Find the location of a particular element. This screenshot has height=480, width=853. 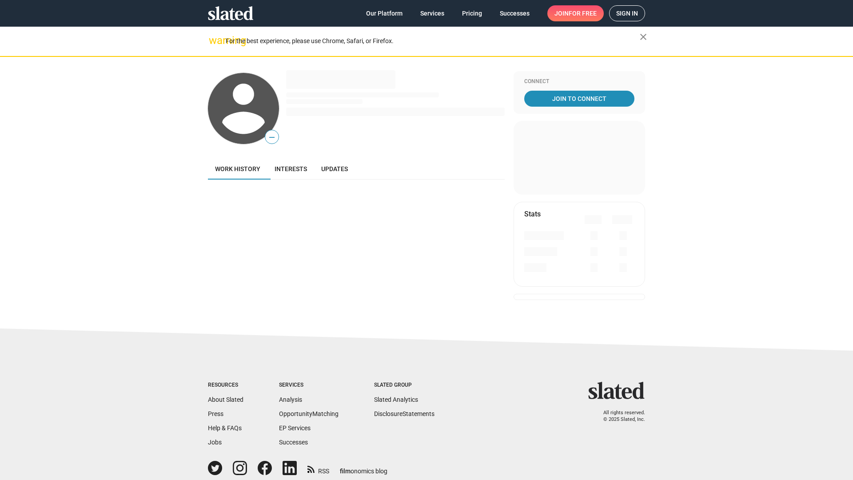

span: Interests is located at coordinates (291, 169).